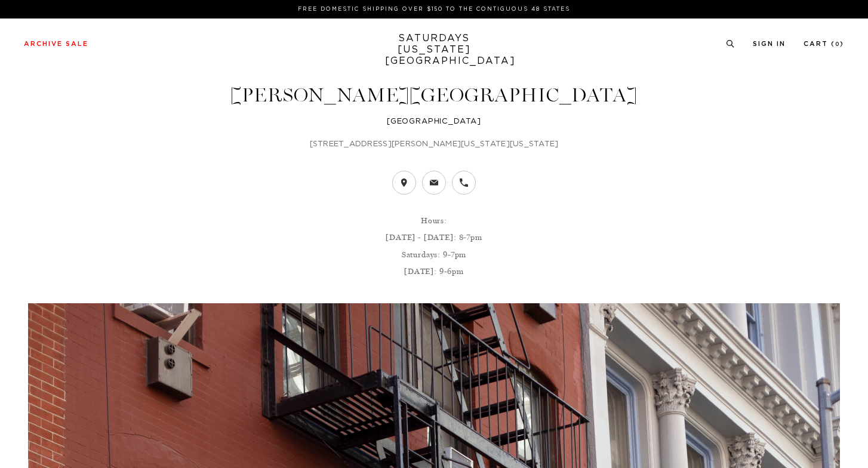 The height and width of the screenshot is (468, 868). I want to click on small: 0, so click(837, 44).